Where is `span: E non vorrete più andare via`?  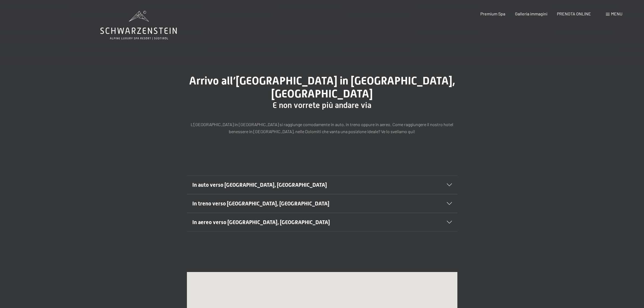
span: E non vorrete più andare via is located at coordinates (322, 105).